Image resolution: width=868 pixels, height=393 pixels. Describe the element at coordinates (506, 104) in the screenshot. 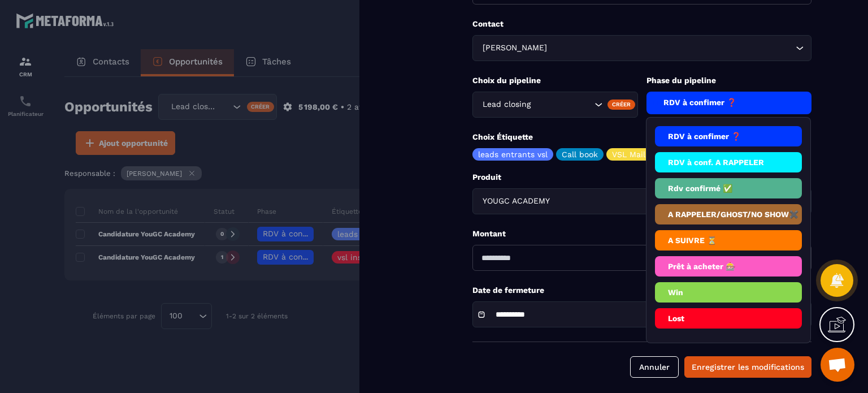

I see `span: Lead closing` at that location.